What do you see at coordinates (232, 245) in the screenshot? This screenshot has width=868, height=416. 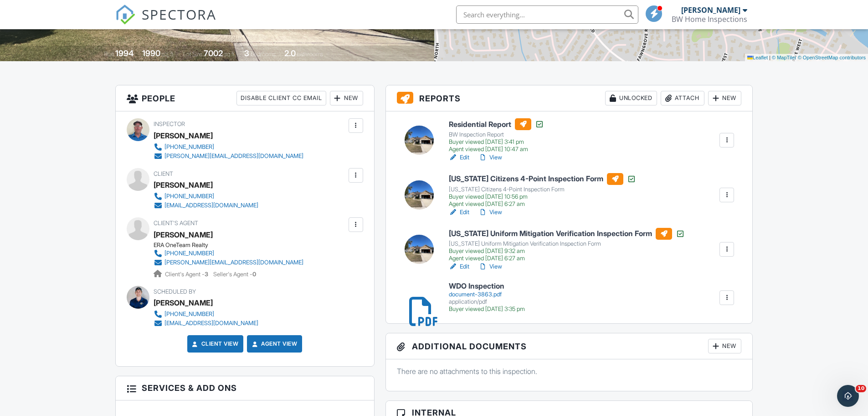 I see `div: ERA OneTeam Realty` at bounding box center [232, 245].